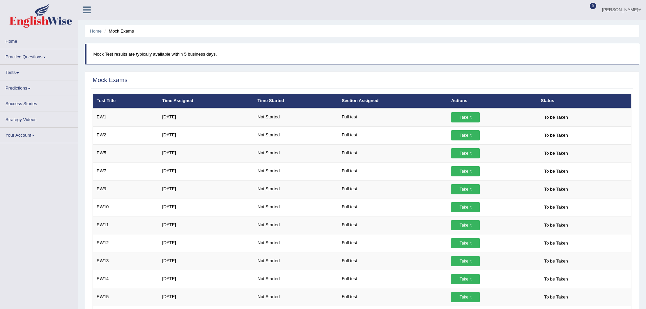  What do you see at coordinates (126, 117) in the screenshot?
I see `td: EW1` at bounding box center [126, 117].